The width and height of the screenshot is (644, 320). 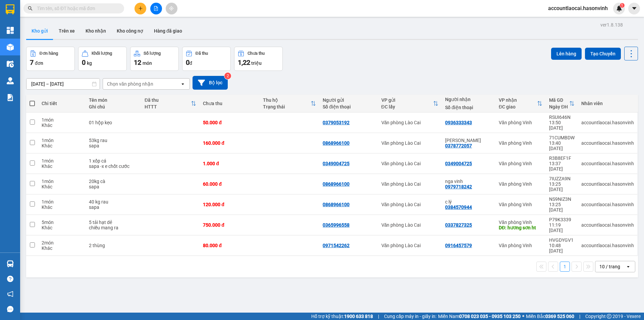 I want to click on div: R3B8EF1F, so click(x=562, y=158).